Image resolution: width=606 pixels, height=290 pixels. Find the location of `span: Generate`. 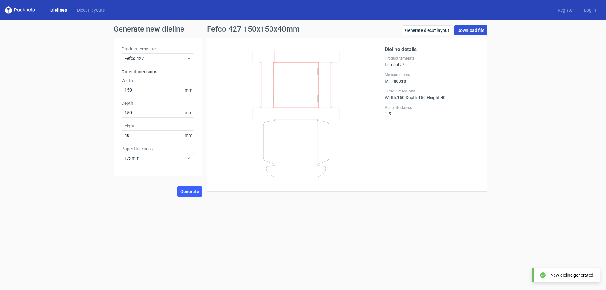

span: Generate is located at coordinates (190, 192).